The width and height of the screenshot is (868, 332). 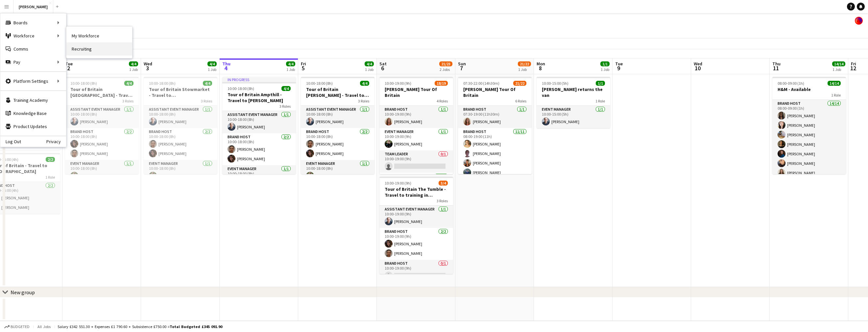 I want to click on app-card-role: Brand Host0/110:00-19:00 (9h), so click(x=416, y=271).